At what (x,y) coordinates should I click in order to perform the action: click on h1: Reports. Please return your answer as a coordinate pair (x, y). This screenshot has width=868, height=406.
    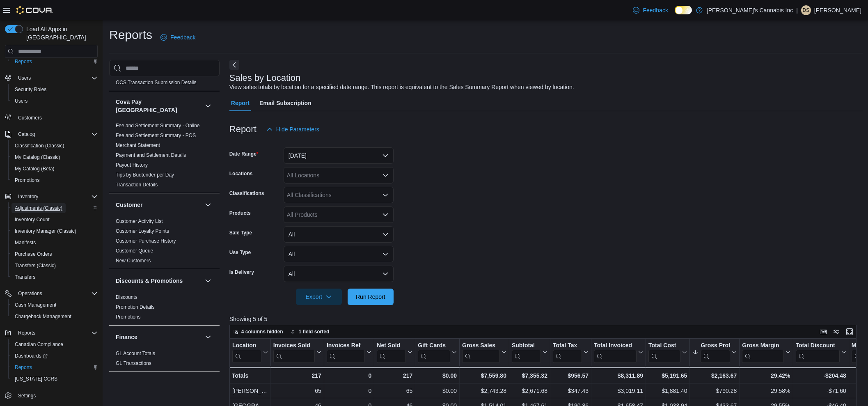
    Looking at the image, I should click on (130, 35).